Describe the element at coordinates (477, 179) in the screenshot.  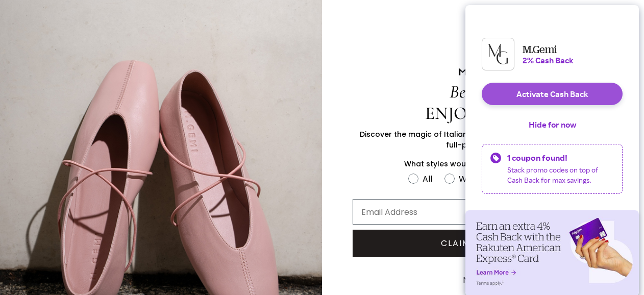
I see `div: Women's` at that location.